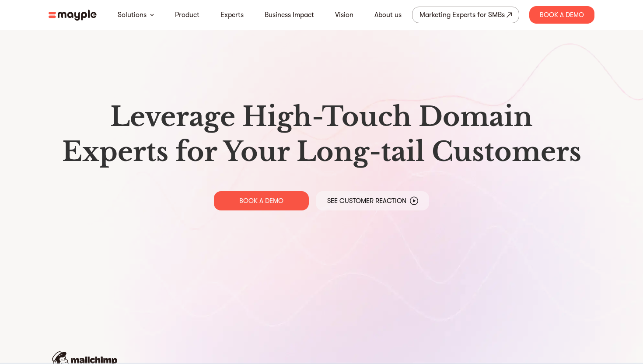  I want to click on h1: Leverage High-Touch Domain Experts for Your Long-tail Customers, so click(322, 134).